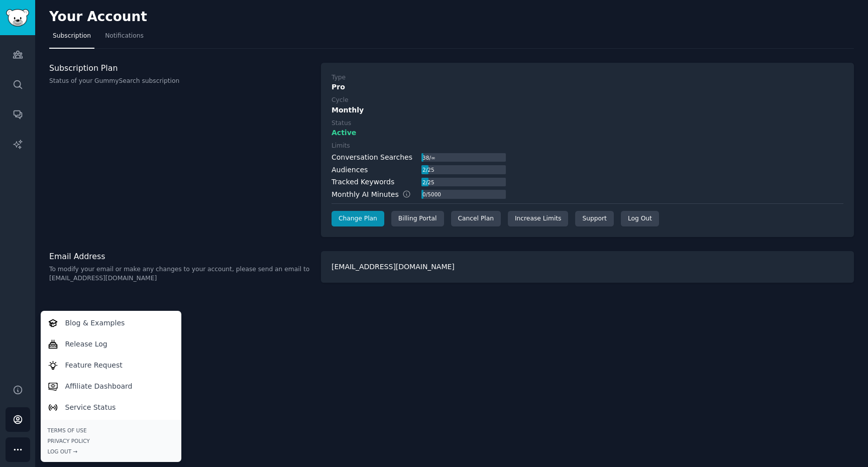  Describe the element at coordinates (476, 219) in the screenshot. I see `div: Cancel Plan` at that location.